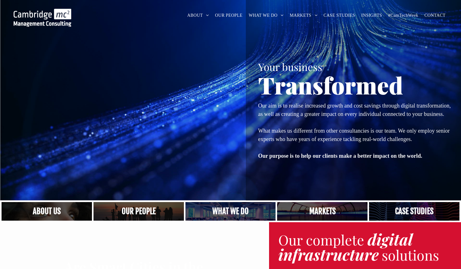  Describe the element at coordinates (231, 211) in the screenshot. I see `a: A yoga teacher lifting his whole body off the ground in the peacock pose` at that location.